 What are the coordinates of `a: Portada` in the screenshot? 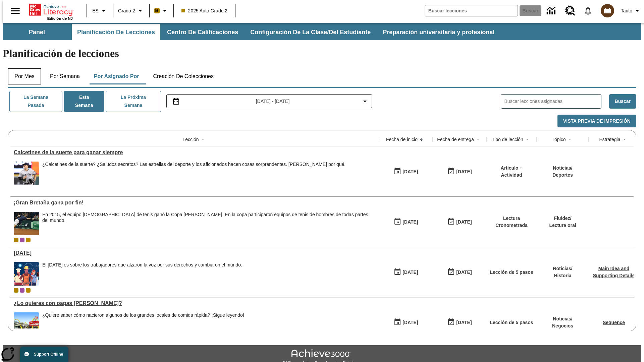 It's located at (51, 10).